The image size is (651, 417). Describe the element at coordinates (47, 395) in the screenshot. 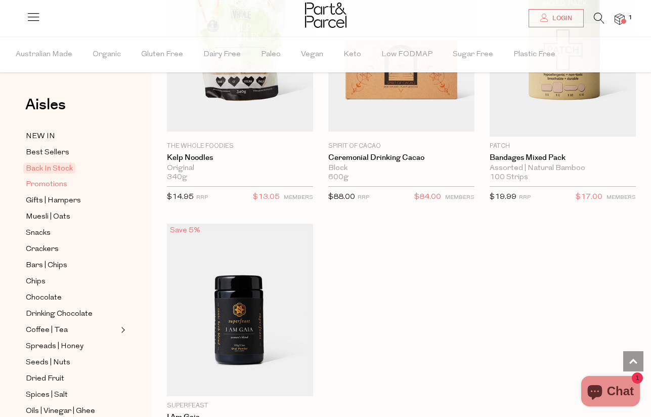

I see `span: Spices | Salt` at that location.